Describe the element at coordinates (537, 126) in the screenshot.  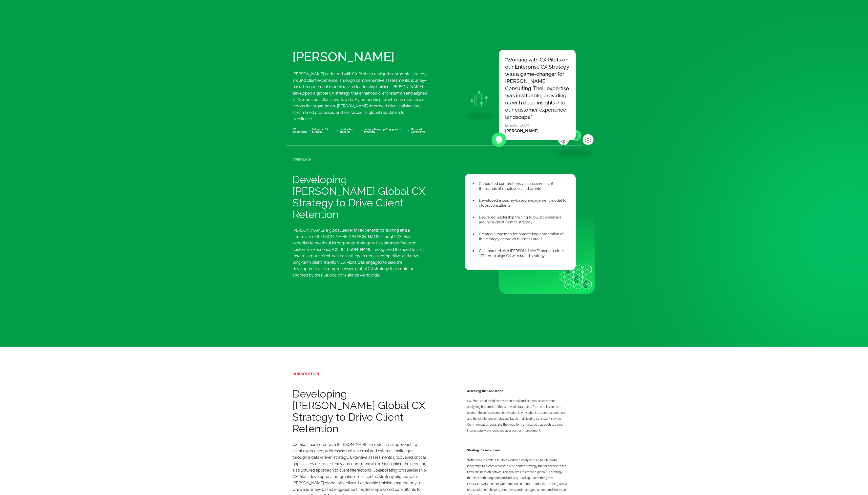
I see `div: Director of CX` at that location.